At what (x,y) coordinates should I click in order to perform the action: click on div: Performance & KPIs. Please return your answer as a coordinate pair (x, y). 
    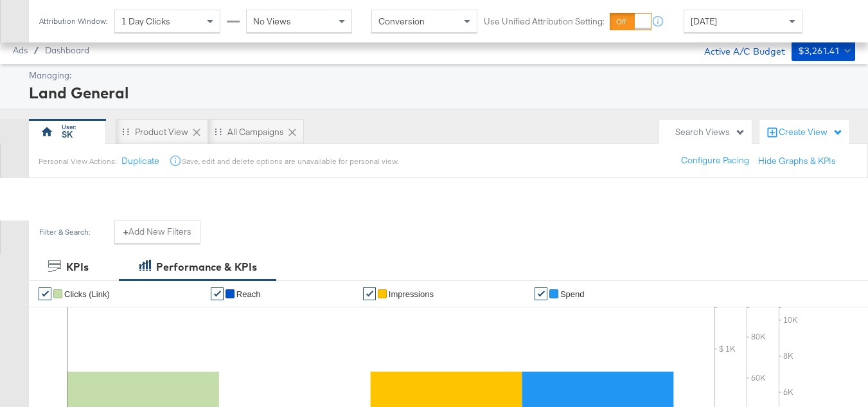
    Looking at the image, I should click on (206, 267).